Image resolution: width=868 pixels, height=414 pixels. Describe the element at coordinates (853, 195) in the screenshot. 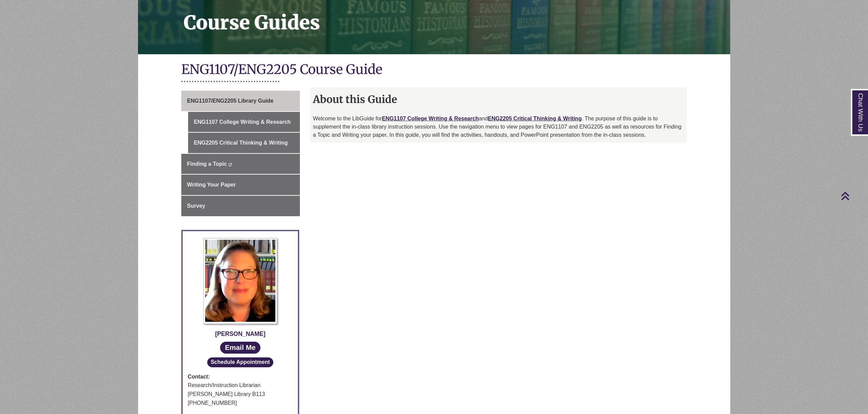

I see `a: Back to Top` at that location.